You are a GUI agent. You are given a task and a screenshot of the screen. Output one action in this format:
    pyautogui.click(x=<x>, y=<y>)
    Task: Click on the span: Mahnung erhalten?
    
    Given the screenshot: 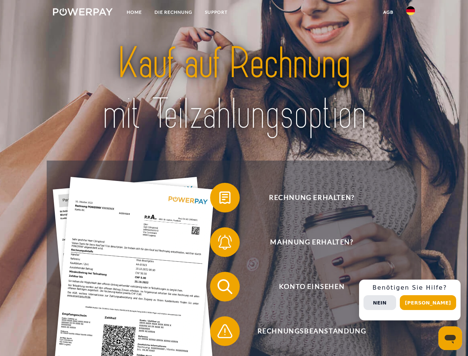 What is the action you would take?
    pyautogui.click(x=312, y=242)
    